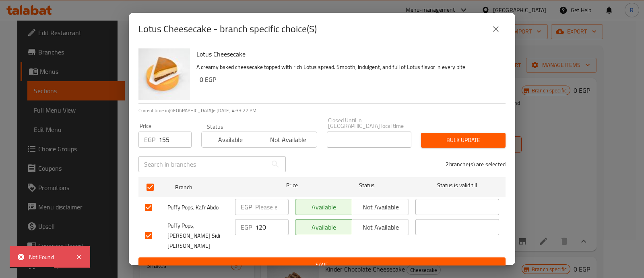  I want to click on p: 2 branche(s) are selected, so click(475, 164).